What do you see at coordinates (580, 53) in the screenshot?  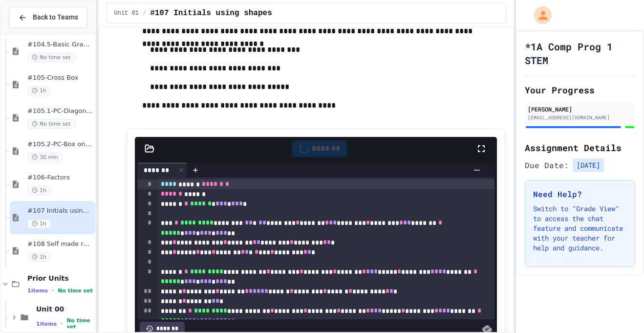 I see `h1: *1A Comp Prog 1 STEM` at bounding box center [580, 53].